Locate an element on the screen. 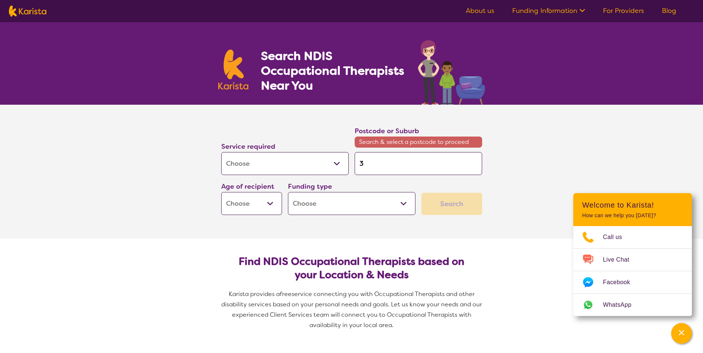  label: Postcode or Suburb is located at coordinates (387, 131).